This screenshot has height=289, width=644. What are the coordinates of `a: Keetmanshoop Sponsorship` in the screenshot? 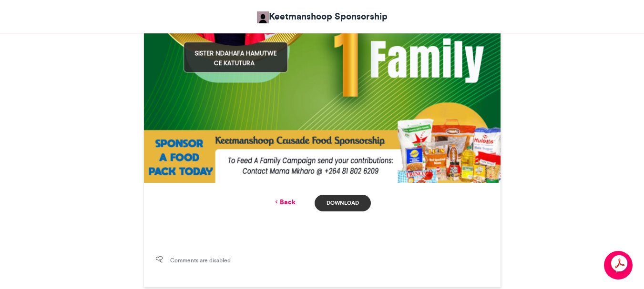 It's located at (322, 16).